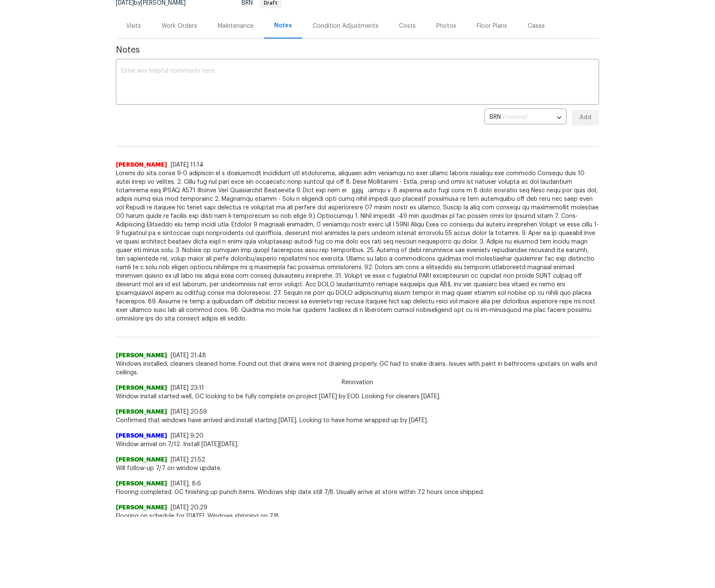 This screenshot has width=715, height=588. Describe the element at coordinates (526, 118) in the screenshot. I see `div: BRN (current)` at that location.